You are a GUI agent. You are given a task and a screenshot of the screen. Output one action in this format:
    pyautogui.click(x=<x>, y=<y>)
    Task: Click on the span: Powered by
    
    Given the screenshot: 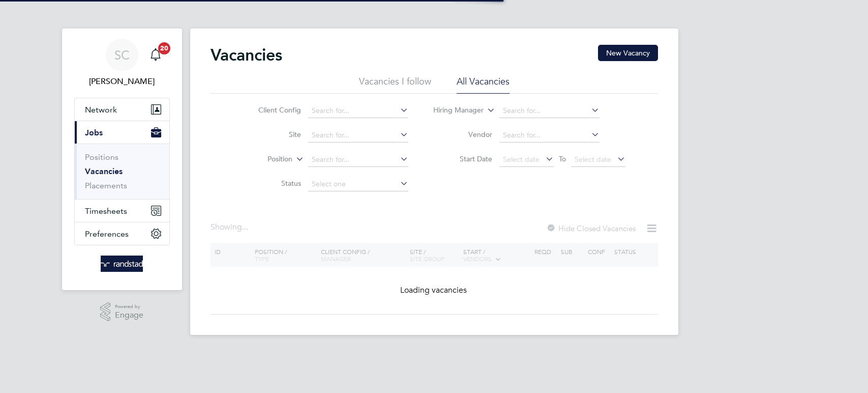 What is the action you would take?
    pyautogui.click(x=129, y=307)
    